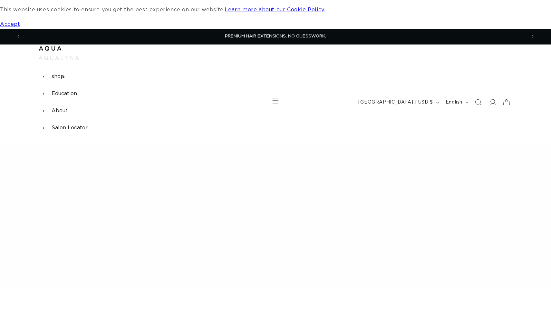 The height and width of the screenshot is (319, 551). I want to click on slideshow-component: Announcement bar, so click(276, 36).